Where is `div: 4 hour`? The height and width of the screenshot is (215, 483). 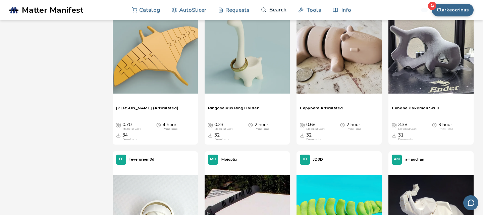
div: 4 hour is located at coordinates (170, 126).